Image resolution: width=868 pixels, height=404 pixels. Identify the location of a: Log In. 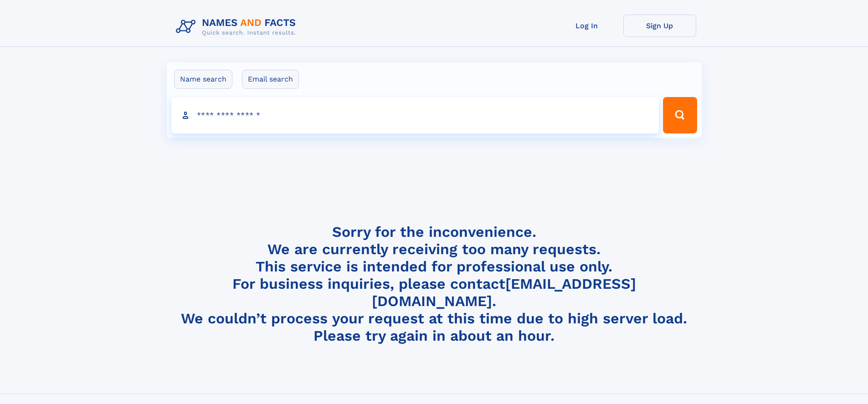
(587, 25).